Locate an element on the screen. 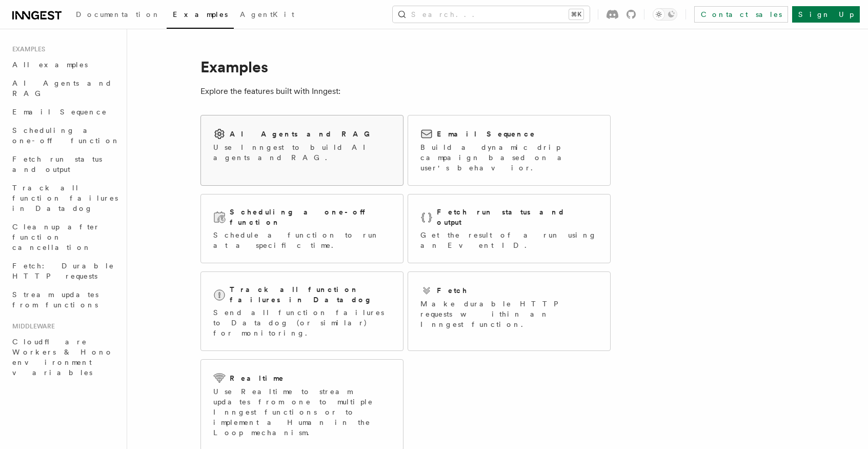 This screenshot has width=868, height=449. a: Email Sequence is located at coordinates (64, 112).